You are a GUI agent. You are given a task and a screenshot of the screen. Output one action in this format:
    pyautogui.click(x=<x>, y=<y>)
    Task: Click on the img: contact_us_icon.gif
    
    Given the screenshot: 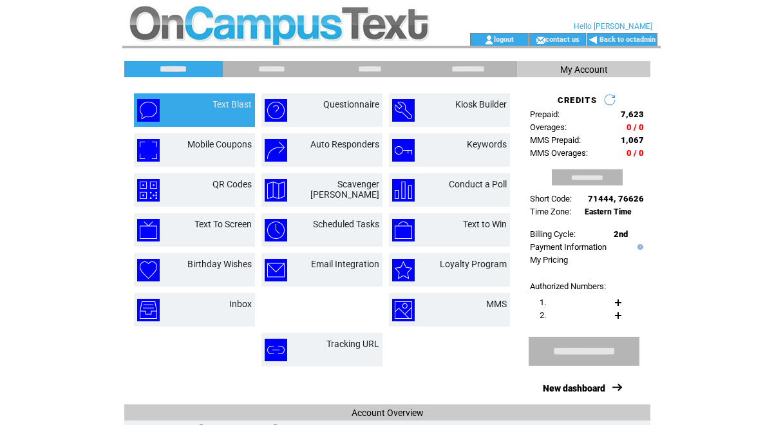 What is the action you would take?
    pyautogui.click(x=540, y=40)
    